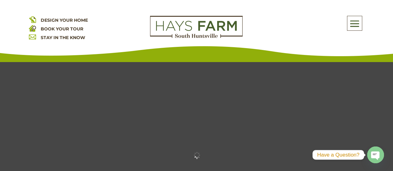  I want to click on a: hays farm homes huntsville development, so click(196, 37).